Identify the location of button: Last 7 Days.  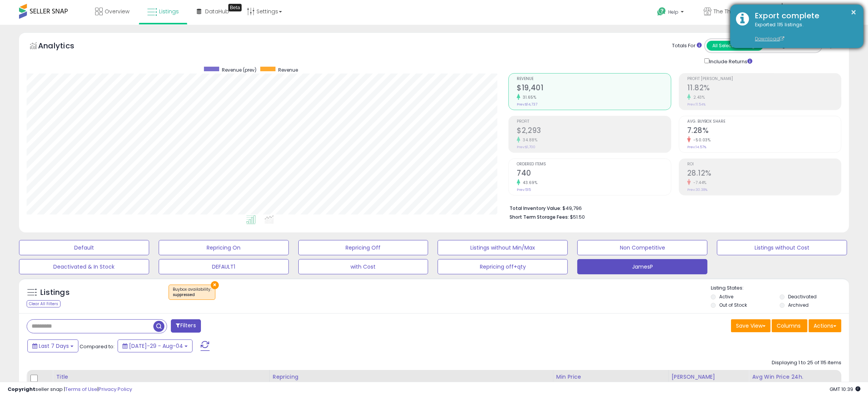
(53, 346).